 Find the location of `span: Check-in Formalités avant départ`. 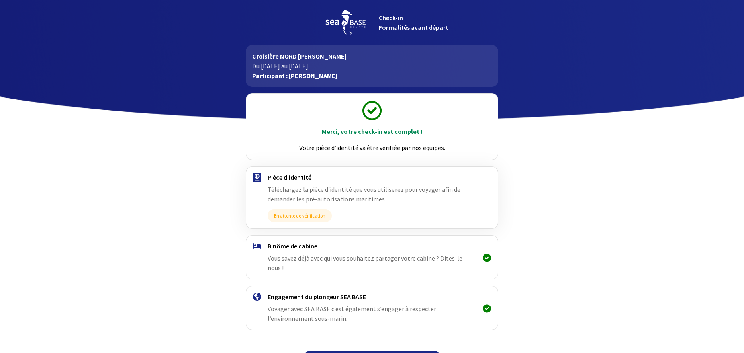

span: Check-in Formalités avant départ is located at coordinates (413, 23).